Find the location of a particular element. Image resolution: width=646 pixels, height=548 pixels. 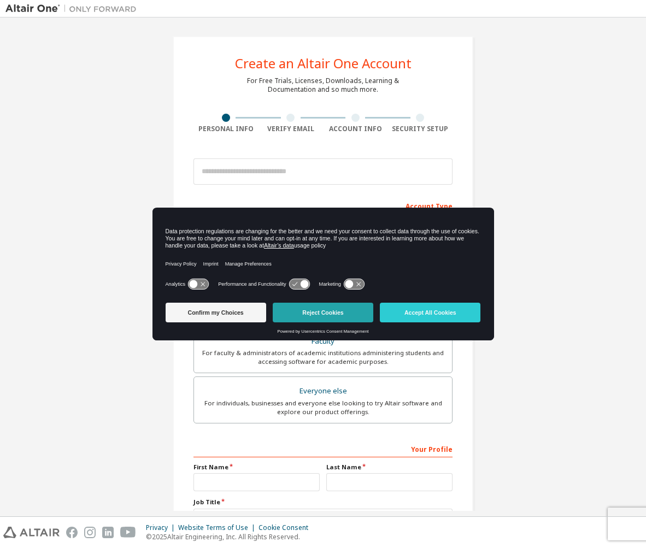

div: Everyone else is located at coordinates (323, 391).